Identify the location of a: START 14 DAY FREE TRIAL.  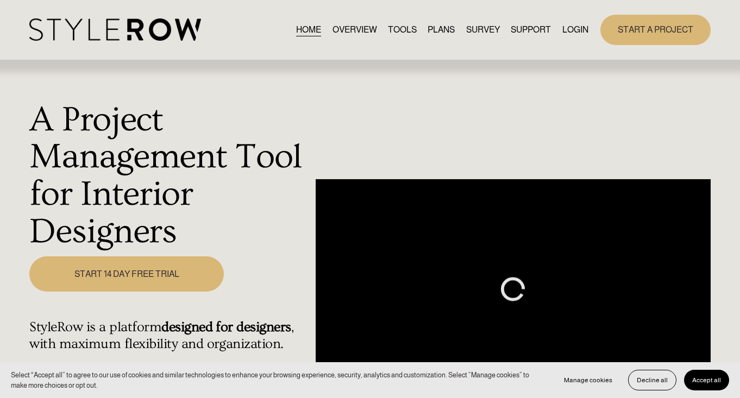
(127, 274).